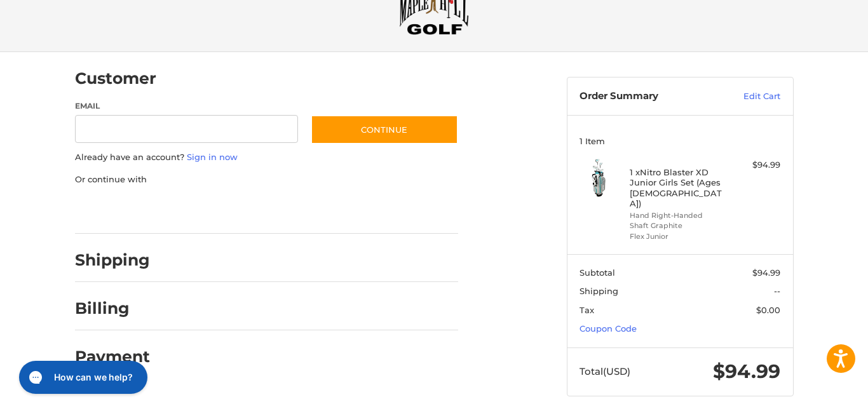  What do you see at coordinates (113, 260) in the screenshot?
I see `h2: Shipping` at bounding box center [113, 260].